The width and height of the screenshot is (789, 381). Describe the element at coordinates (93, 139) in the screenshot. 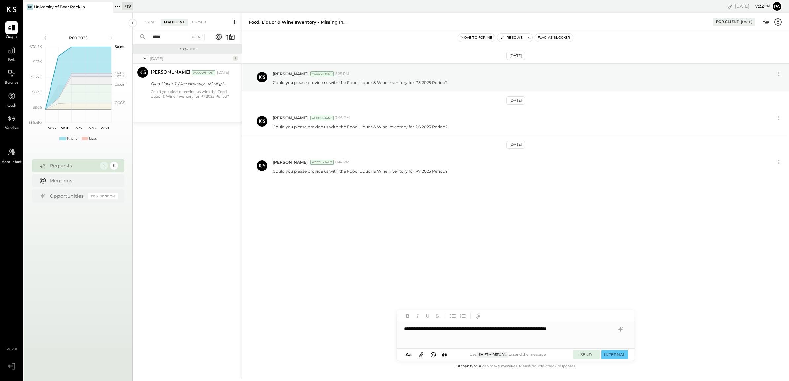

I see `div: Loss` at that location.